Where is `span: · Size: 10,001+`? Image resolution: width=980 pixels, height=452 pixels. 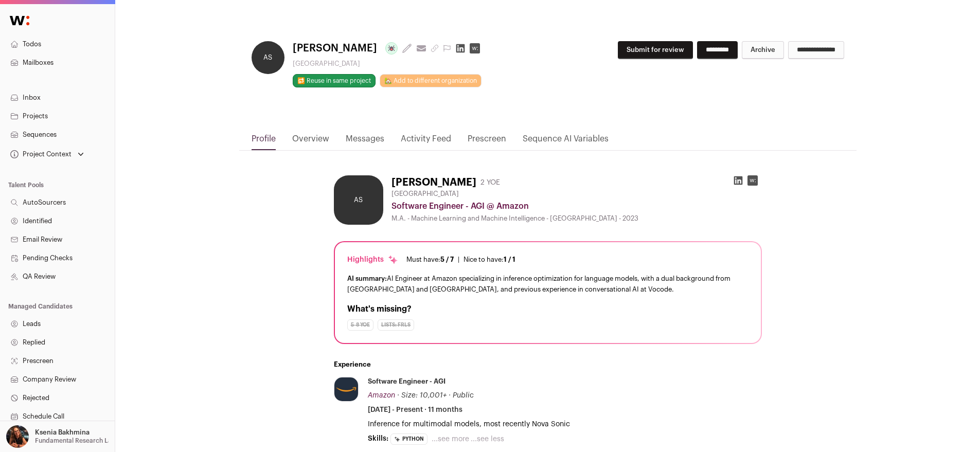
span: · Size: 10,001+ is located at coordinates (422, 396).